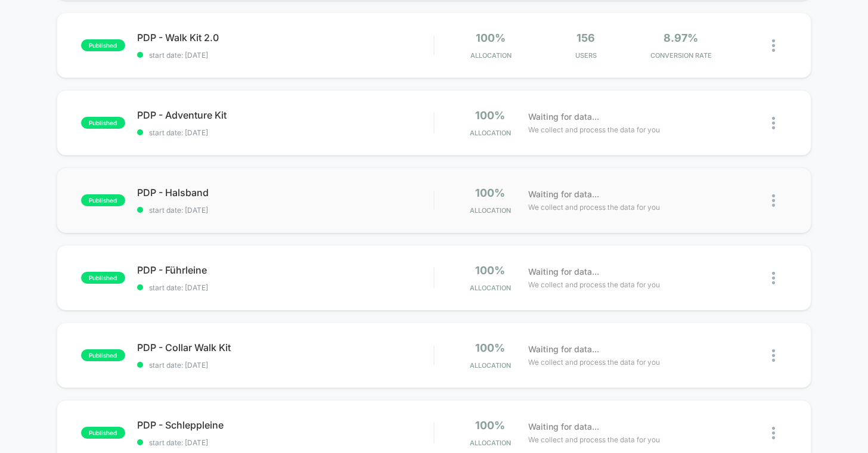 The height and width of the screenshot is (453, 868). I want to click on span: CONVERSION RATE, so click(681, 56).